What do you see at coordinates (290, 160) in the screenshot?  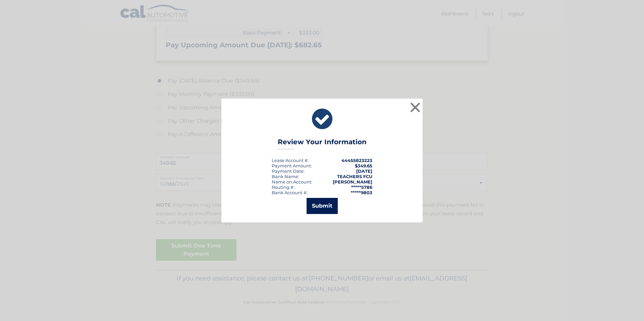 I see `div: Lease Account #:` at bounding box center [290, 160].